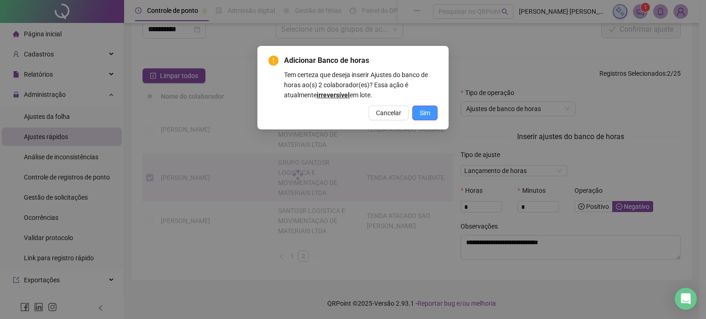 The image size is (706, 319). Describe the element at coordinates (425, 113) in the screenshot. I see `span: Sim` at that location.